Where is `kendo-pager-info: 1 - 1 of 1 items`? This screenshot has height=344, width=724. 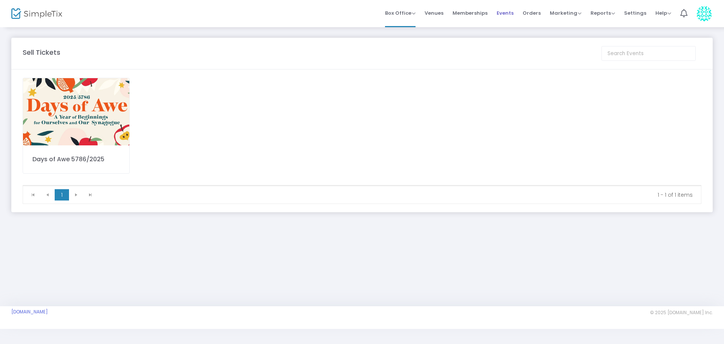
kendo-pager-info: 1 - 1 of 1 items is located at coordinates (398, 195).